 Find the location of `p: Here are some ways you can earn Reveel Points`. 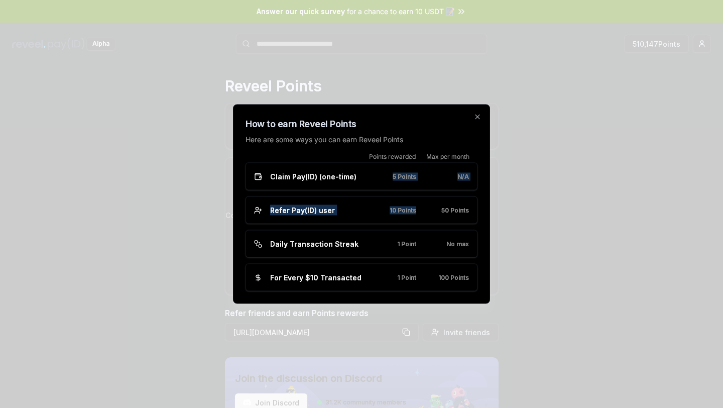

p: Here are some ways you can earn Reveel Points is located at coordinates (361, 139).